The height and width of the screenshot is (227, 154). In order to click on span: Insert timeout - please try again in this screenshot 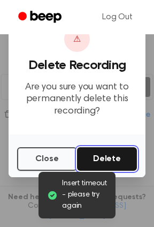, I will do `click(85, 195)`.